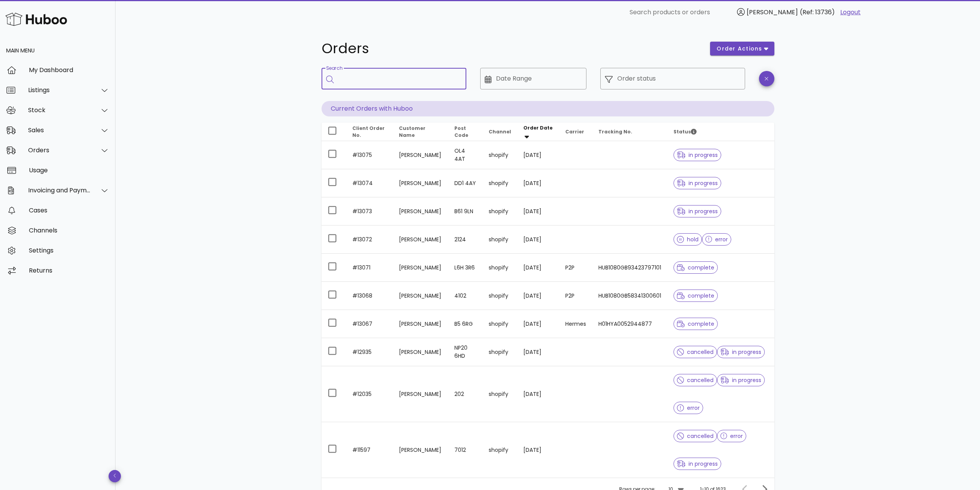 This screenshot has height=490, width=980. What do you see at coordinates (740, 49) in the screenshot?
I see `span: order actions` at bounding box center [740, 49].